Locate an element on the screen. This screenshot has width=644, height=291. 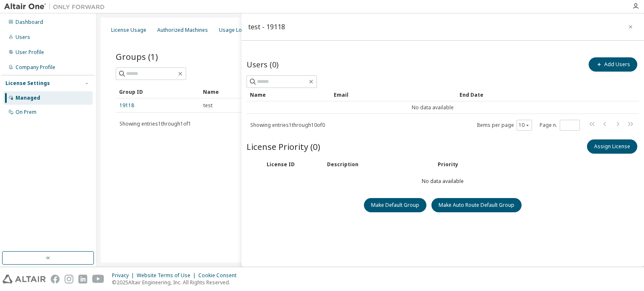
div: License ID is located at coordinates (292, 165).